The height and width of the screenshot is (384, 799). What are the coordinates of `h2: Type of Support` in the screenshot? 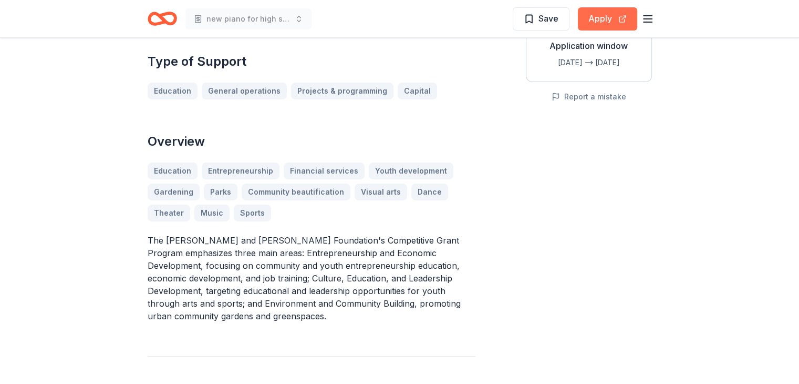 It's located at (312, 61).